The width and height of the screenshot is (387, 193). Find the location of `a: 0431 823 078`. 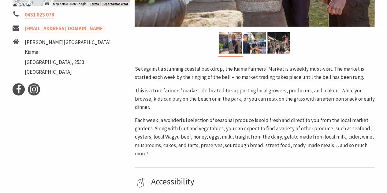

a: 0431 823 078 is located at coordinates (39, 15).